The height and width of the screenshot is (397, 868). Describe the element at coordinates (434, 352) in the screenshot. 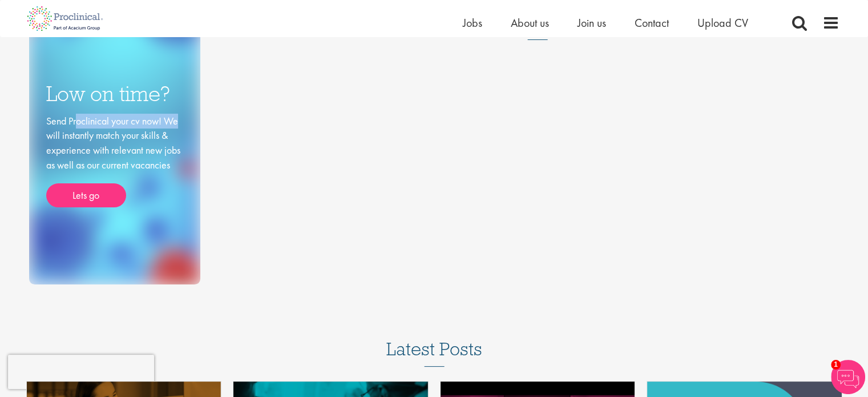

I see `h3: Latest Posts` at that location.